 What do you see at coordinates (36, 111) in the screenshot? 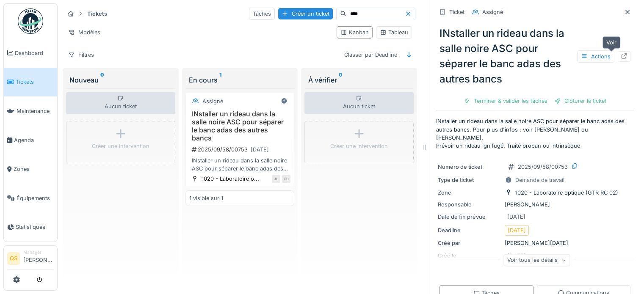
I see `span: Maintenance` at bounding box center [36, 111].